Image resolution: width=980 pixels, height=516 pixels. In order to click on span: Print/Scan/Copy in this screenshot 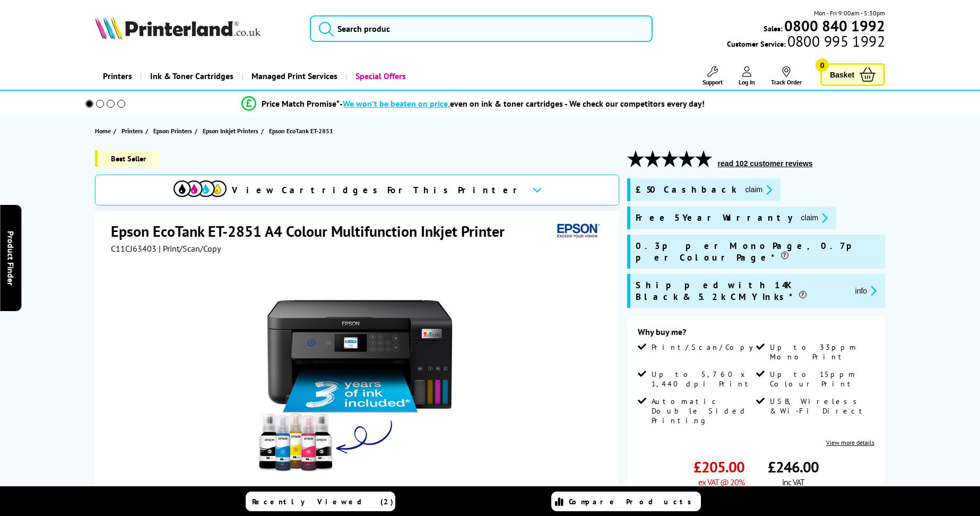, I will do `click(706, 347)`.